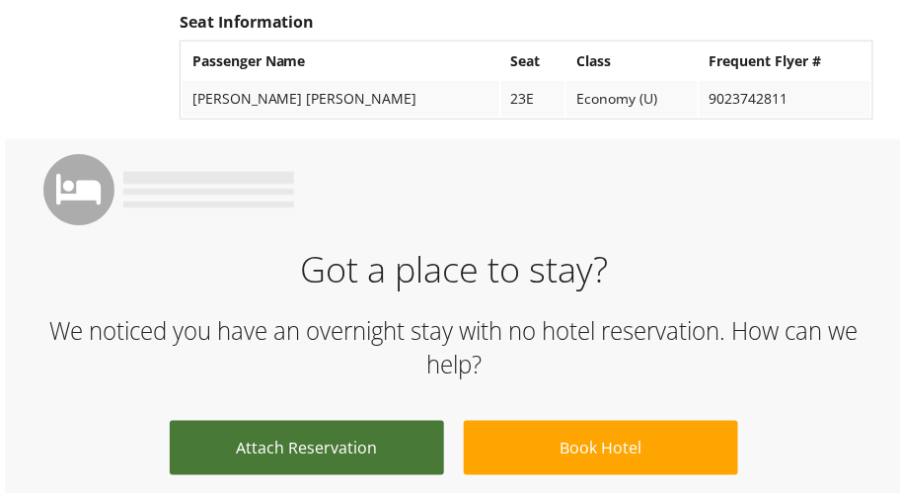 The image size is (900, 495). I want to click on h2: We noticed you have an overnight stay with no hotel reservation. How can we help?, so click(454, 345).